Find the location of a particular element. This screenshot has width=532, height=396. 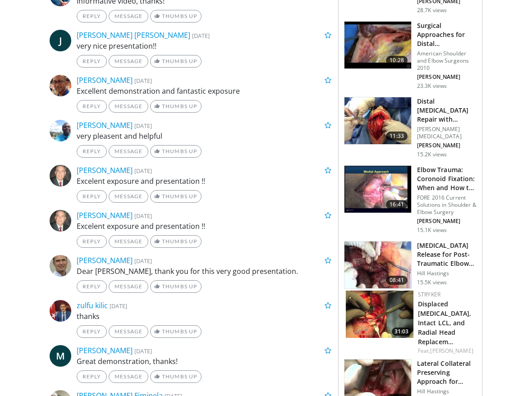

span: M is located at coordinates (60, 356).